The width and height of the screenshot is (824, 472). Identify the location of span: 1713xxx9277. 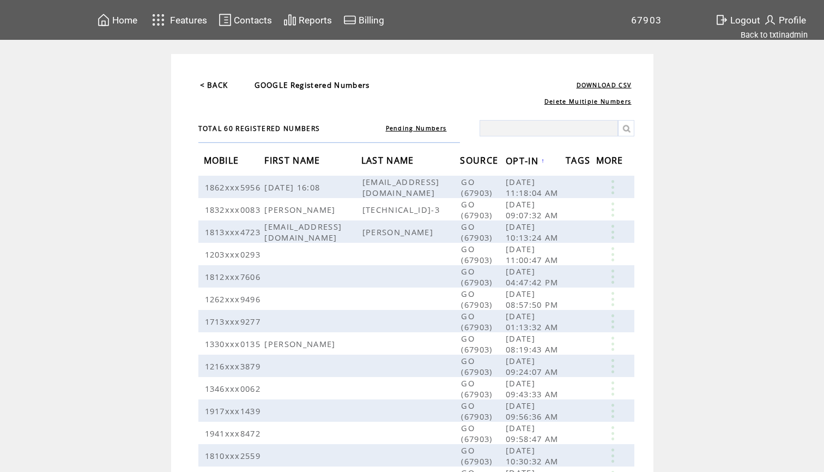
(234, 321).